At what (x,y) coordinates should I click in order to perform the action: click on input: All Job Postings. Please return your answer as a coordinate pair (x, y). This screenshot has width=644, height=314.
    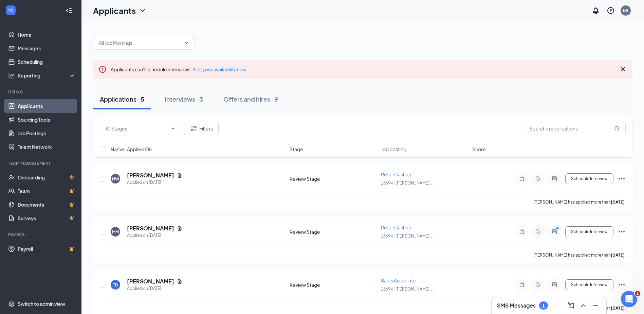
    Looking at the image, I should click on (140, 43).